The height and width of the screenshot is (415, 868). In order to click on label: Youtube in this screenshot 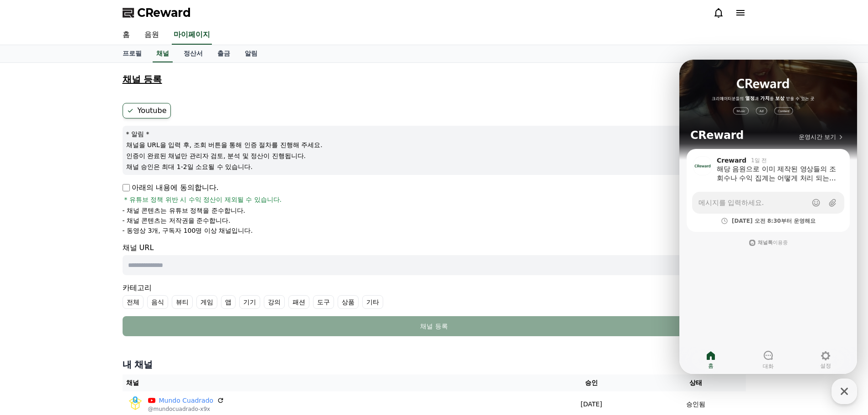, I will do `click(147, 110)`.